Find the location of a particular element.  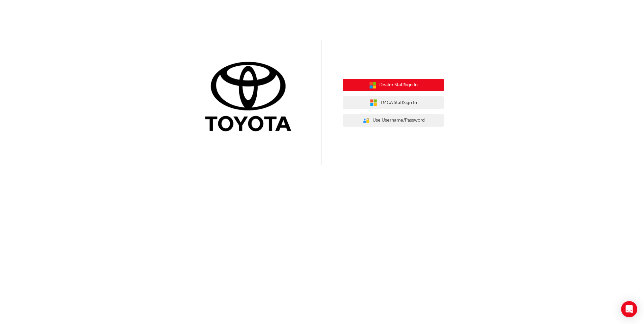

button: Use Username/Password is located at coordinates (393, 120).